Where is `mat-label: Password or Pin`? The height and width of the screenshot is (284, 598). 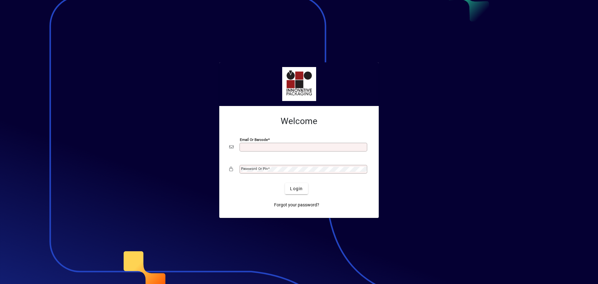 mat-label: Password or Pin is located at coordinates (254, 169).